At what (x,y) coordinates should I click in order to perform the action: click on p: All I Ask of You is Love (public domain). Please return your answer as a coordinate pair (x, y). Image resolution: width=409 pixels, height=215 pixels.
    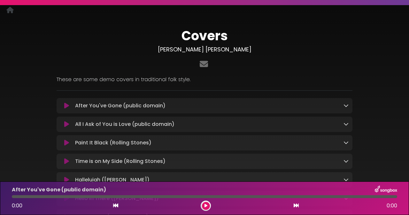
    Looking at the image, I should click on (124, 124).